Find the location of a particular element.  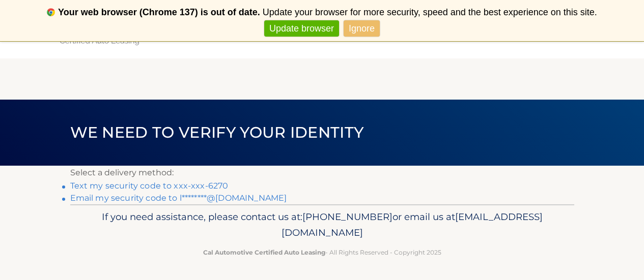

a: Ignore is located at coordinates (361, 28).